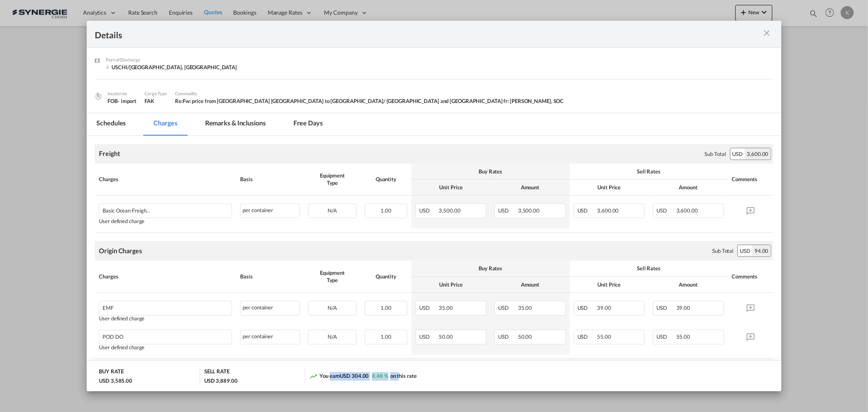 This screenshot has height=412, width=868. Describe the element at coordinates (111, 372) in the screenshot. I see `div: BUY RATE` at that location.